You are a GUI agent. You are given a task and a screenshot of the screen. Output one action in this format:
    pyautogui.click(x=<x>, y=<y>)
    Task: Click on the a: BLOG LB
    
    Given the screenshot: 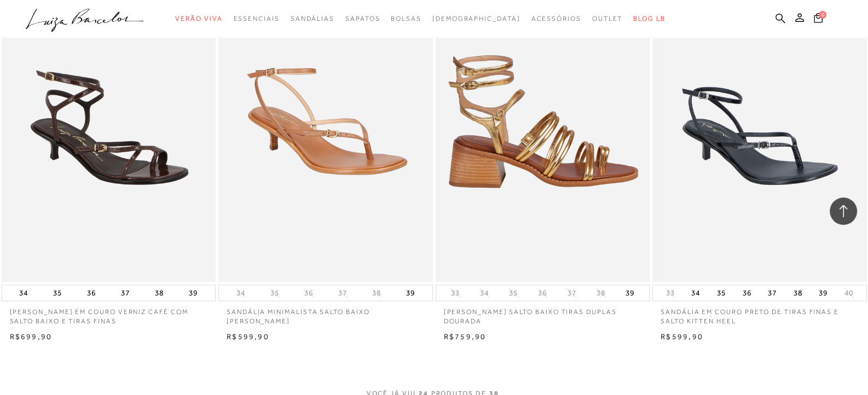 What is the action you would take?
    pyautogui.click(x=649, y=19)
    